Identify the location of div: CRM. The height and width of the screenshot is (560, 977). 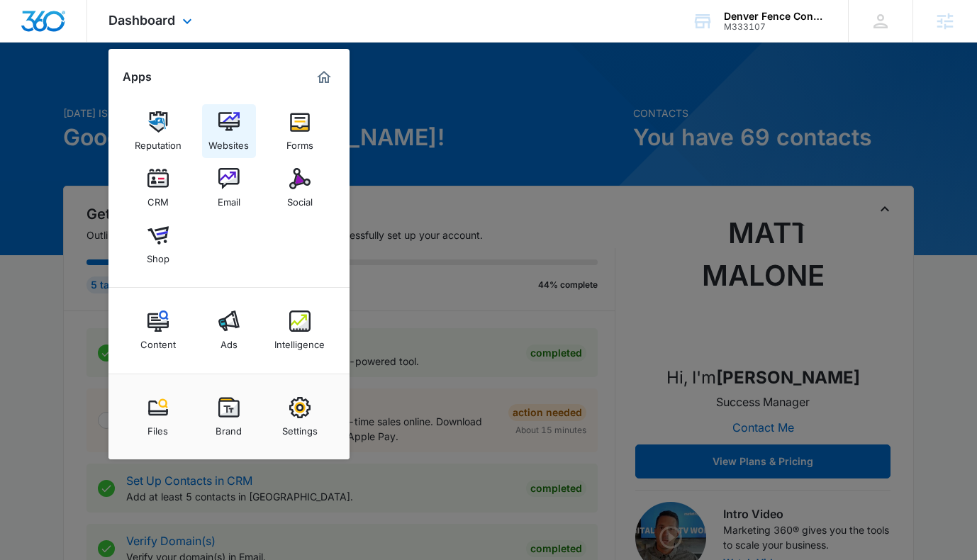
(158, 199).